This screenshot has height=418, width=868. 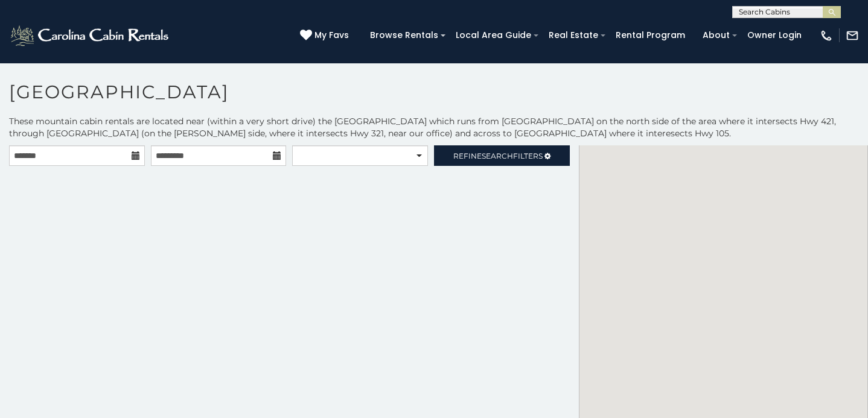 I want to click on a: Owner Login, so click(x=775, y=35).